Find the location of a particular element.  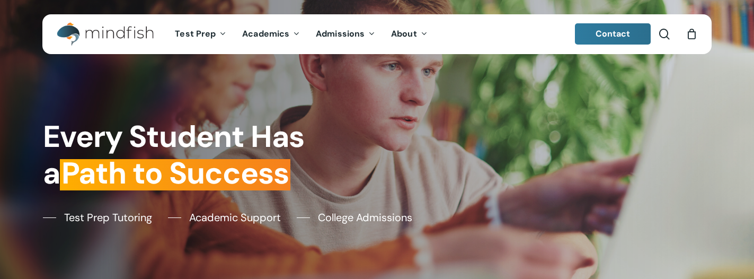

a: Test Prep is located at coordinates (200, 34).